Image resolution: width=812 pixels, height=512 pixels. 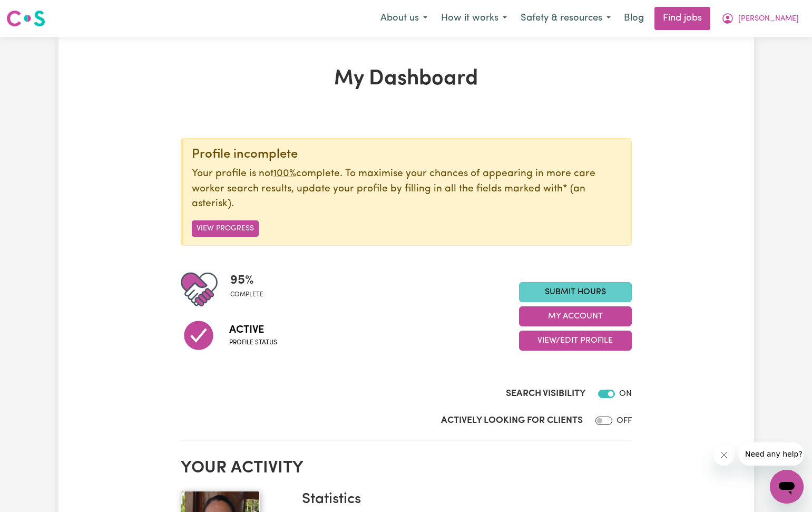 I want to click on a: Blog, so click(x=634, y=18).